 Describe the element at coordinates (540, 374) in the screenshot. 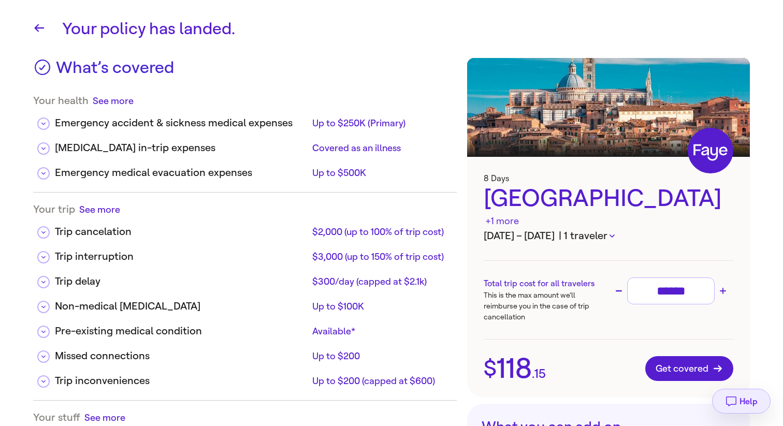

I see `span: 15` at that location.